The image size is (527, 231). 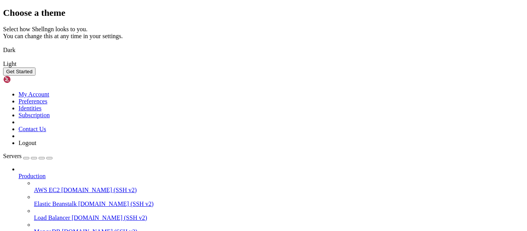 What do you see at coordinates (34, 115) in the screenshot?
I see `a: Subscription` at bounding box center [34, 115].